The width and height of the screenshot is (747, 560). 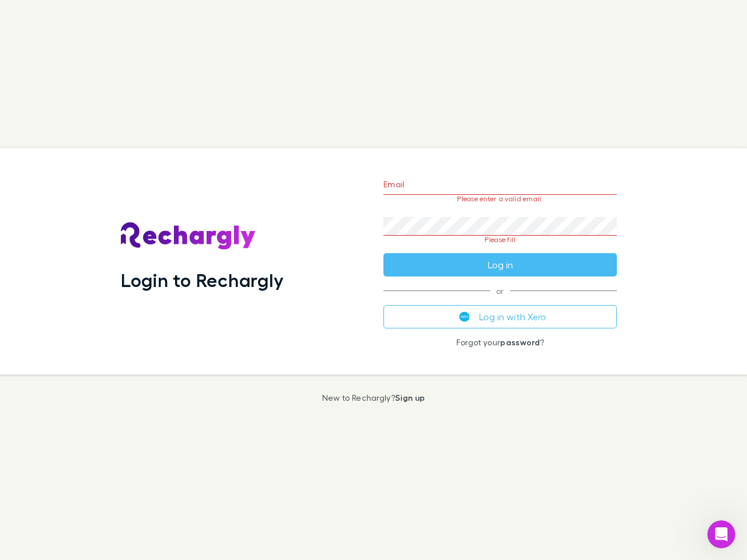 I want to click on button: Log in with Xero, so click(x=500, y=317).